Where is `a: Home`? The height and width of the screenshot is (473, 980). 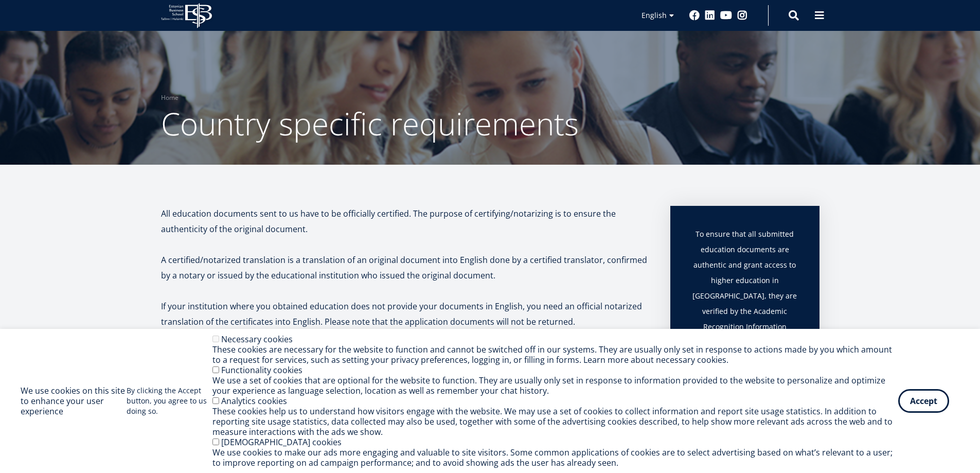
a: Home is located at coordinates (170, 98).